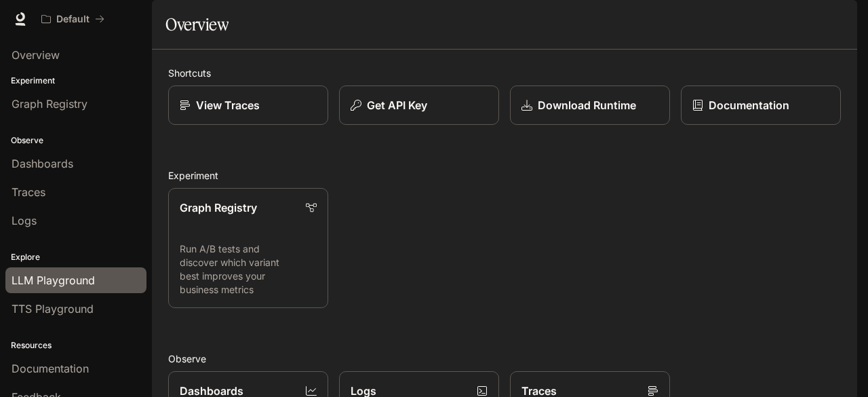  I want to click on h2: Observe, so click(505, 359).